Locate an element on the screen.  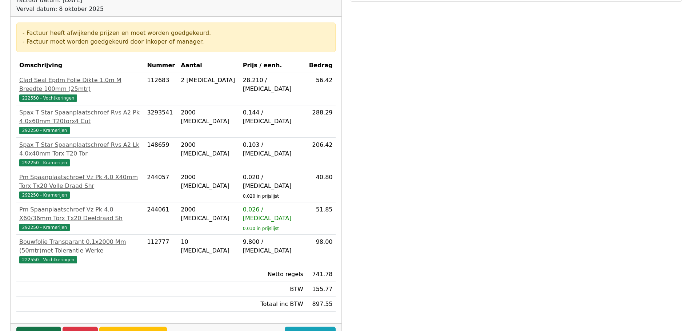
td: 244057 is located at coordinates (161, 186).